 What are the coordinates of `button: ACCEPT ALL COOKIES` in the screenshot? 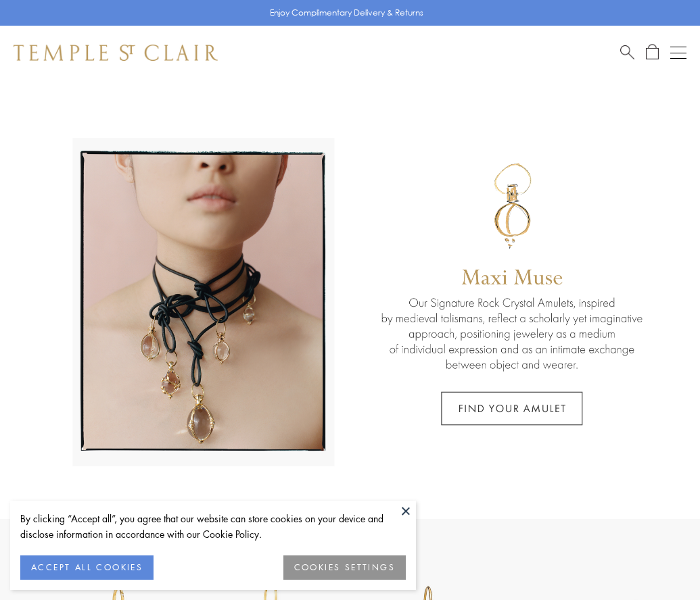 It's located at (86, 568).